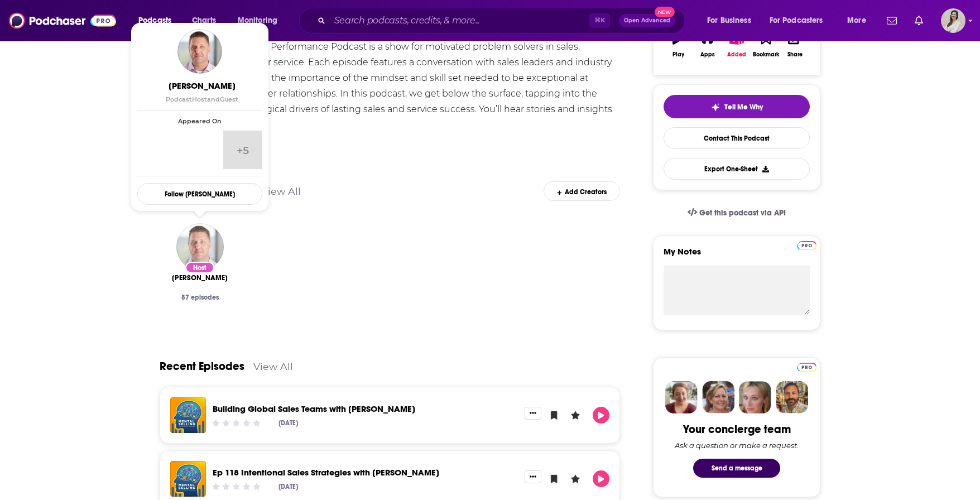 The height and width of the screenshot is (500, 980). Describe the element at coordinates (242, 150) in the screenshot. I see `a: +5` at that location.